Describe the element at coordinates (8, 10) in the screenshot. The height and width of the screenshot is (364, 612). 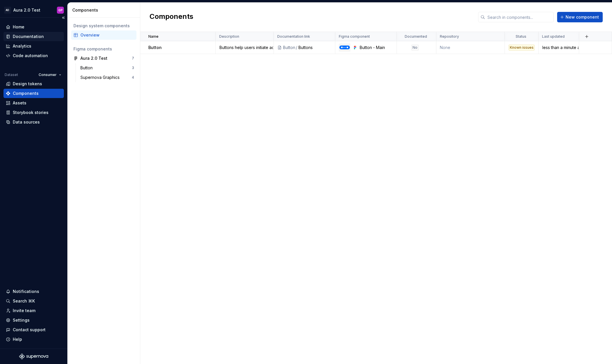
I see `div: AD` at that location.